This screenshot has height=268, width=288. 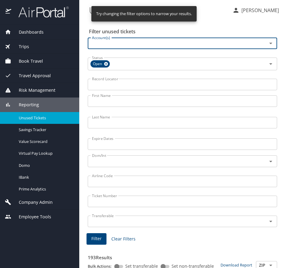 What do you see at coordinates (45, 153) in the screenshot?
I see `span: Virtual Pay Lookup` at bounding box center [45, 153].